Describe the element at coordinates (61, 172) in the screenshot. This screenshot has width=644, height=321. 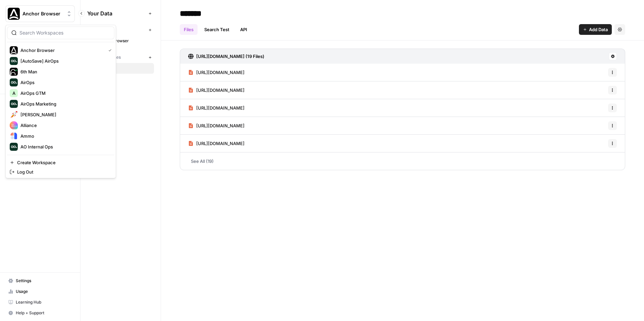
I see `a: Log Out` at that location.